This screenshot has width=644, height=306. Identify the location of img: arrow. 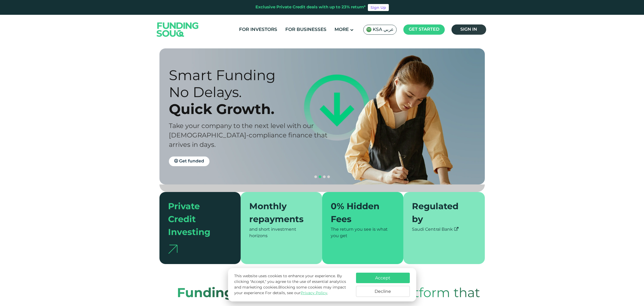
(173, 249).